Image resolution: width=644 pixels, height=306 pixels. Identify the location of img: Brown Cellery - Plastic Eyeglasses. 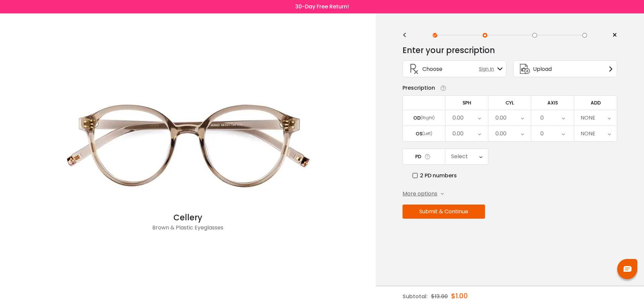
(188, 144).